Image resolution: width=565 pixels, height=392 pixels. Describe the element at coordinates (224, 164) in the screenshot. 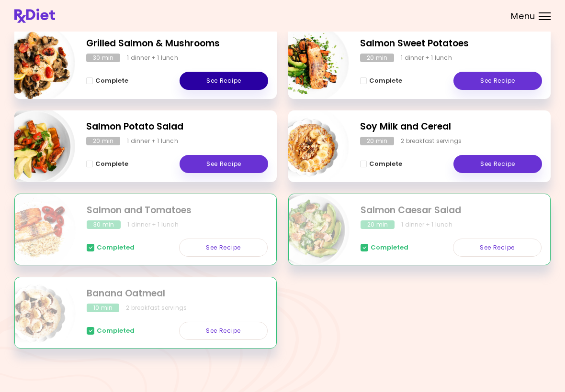

I see `a: See Recipe - Salmon Potato Salad` at that location.